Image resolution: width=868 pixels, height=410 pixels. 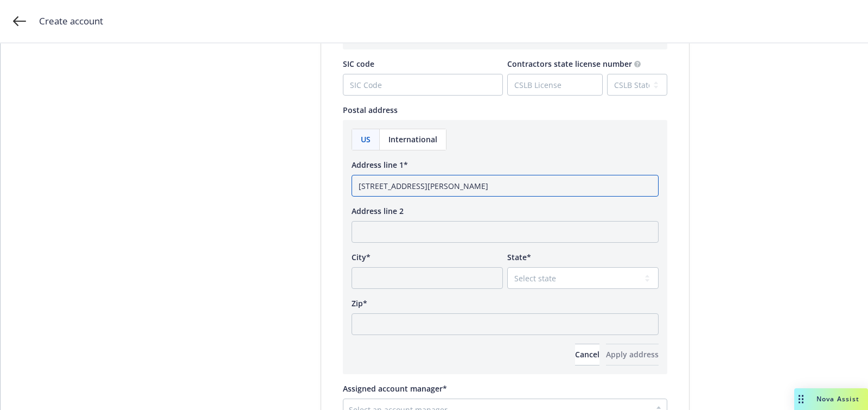 I want to click on span: State*, so click(x=519, y=257).